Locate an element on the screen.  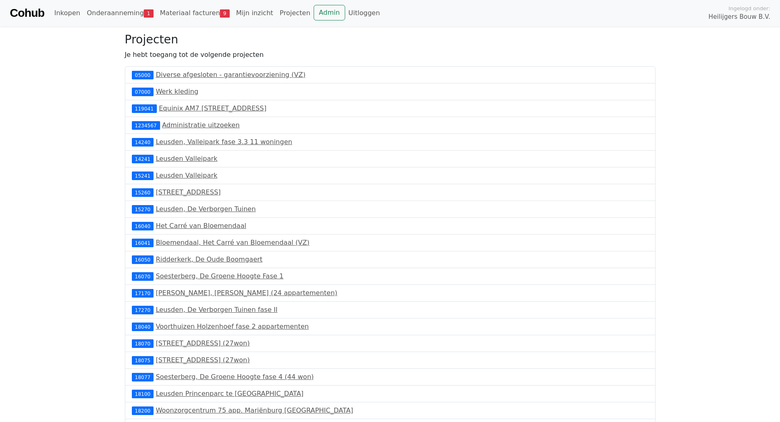
a: Ridderkerk, De Oude Boomgaert is located at coordinates (209, 259).